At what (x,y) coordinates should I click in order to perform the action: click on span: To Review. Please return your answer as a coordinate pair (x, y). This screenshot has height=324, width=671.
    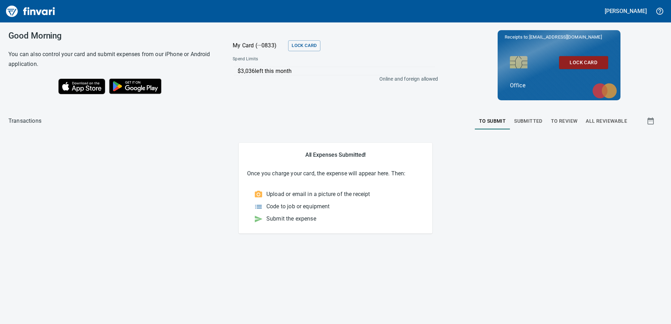
    Looking at the image, I should click on (564, 121).